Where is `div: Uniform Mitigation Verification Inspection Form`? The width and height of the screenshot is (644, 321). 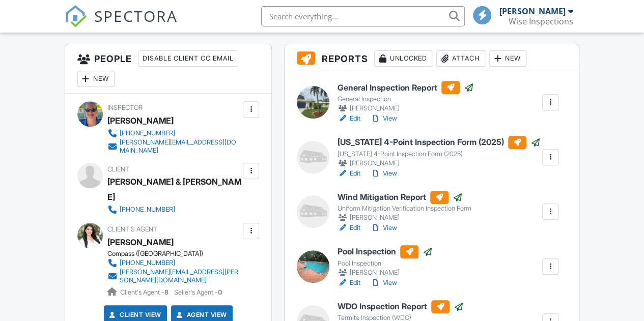 div: Uniform Mitigation Verification Inspection Form is located at coordinates (404, 209).